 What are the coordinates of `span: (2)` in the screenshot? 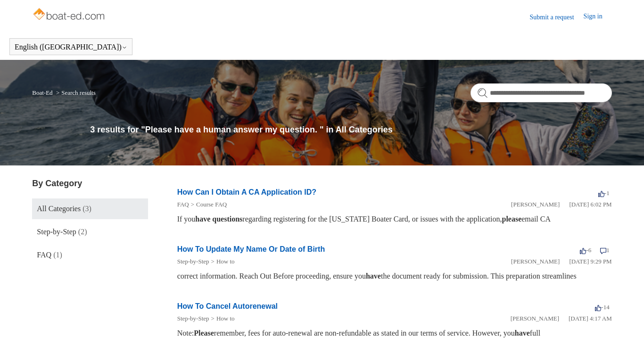 It's located at (82, 232).